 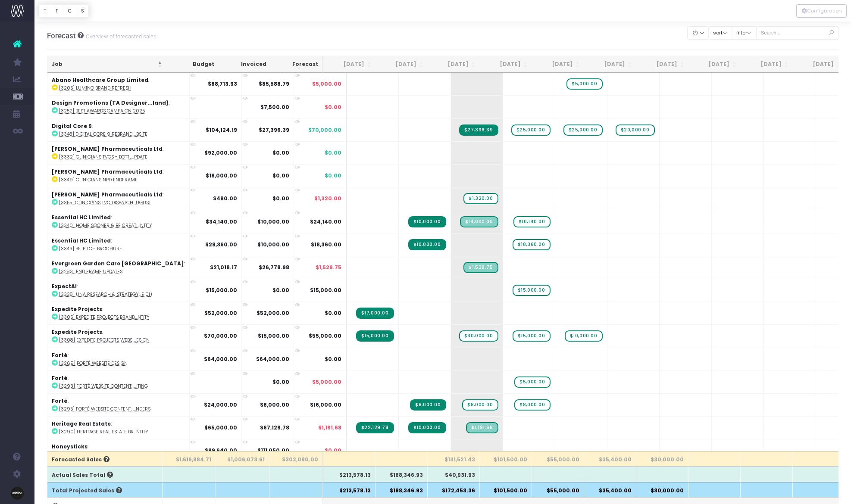 I want to click on strong: $34,140.00, so click(x=221, y=221).